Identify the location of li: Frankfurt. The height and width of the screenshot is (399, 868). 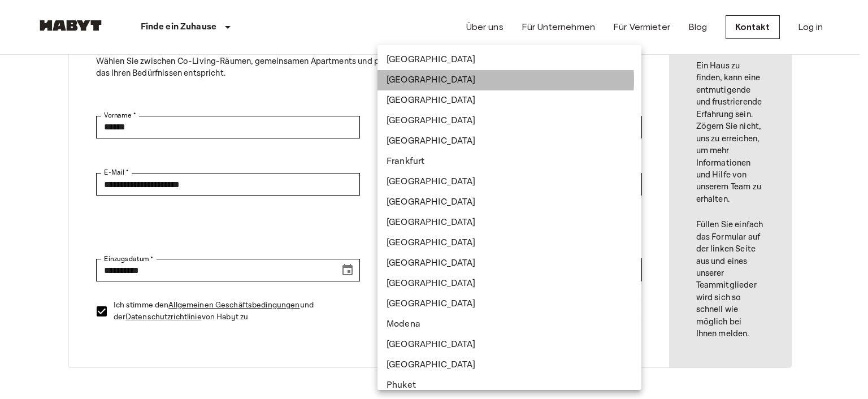
(509, 161).